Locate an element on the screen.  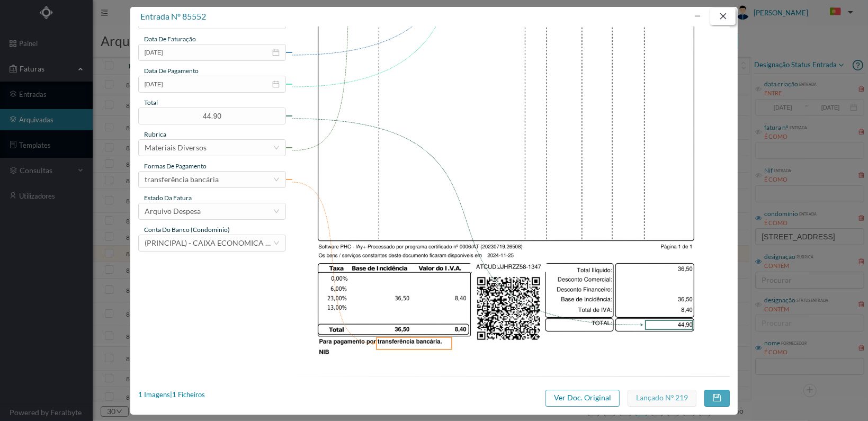
span: data de pagamento is located at coordinates (171, 70).